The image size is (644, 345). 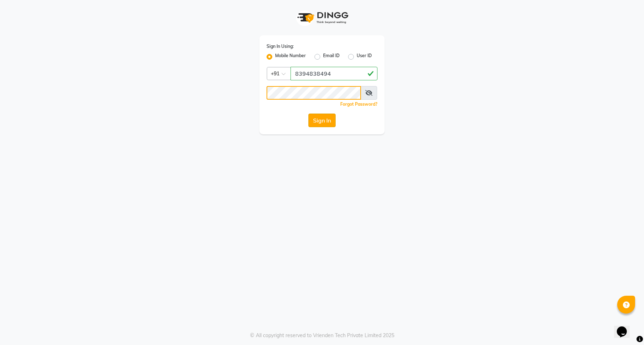 I want to click on a: Forgot Password?, so click(x=359, y=104).